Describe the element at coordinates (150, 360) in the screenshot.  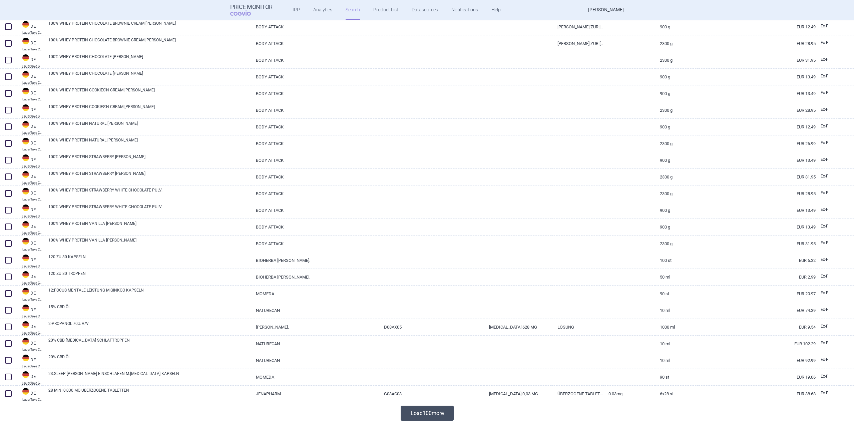
I see `a: 20% CBD ÖL` at that location.